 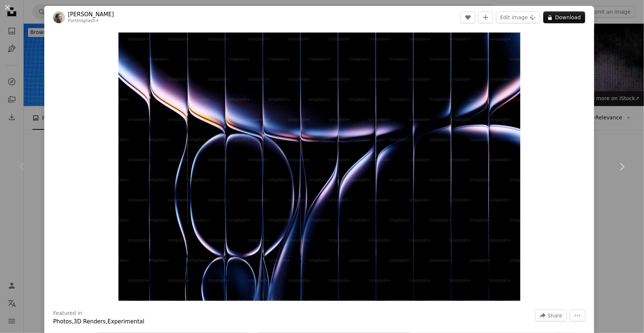 I want to click on a: Next, so click(x=622, y=166).